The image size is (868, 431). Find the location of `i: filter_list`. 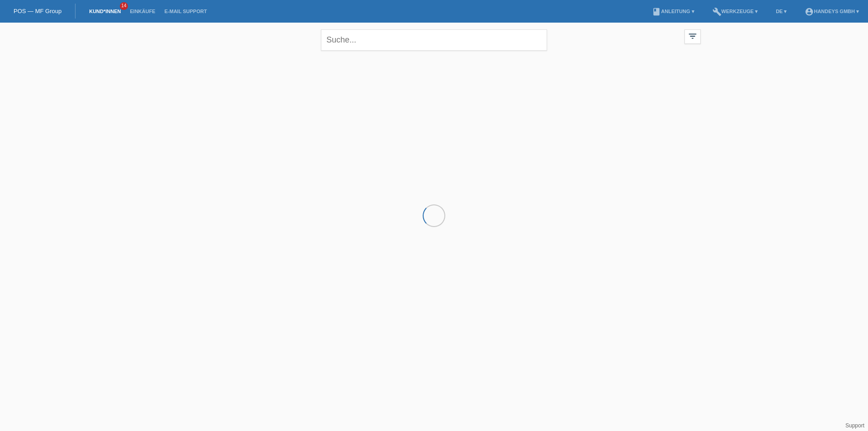

i: filter_list is located at coordinates (693, 37).